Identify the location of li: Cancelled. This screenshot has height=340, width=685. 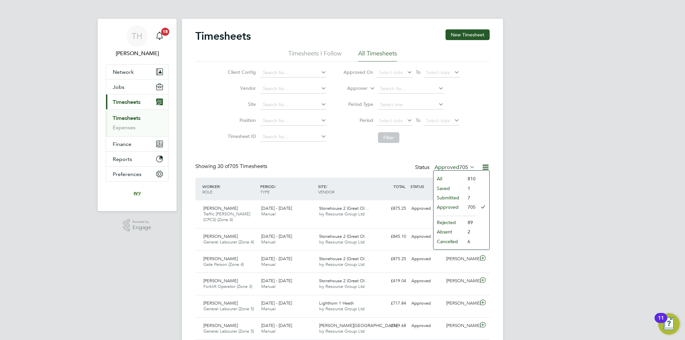
(449, 242).